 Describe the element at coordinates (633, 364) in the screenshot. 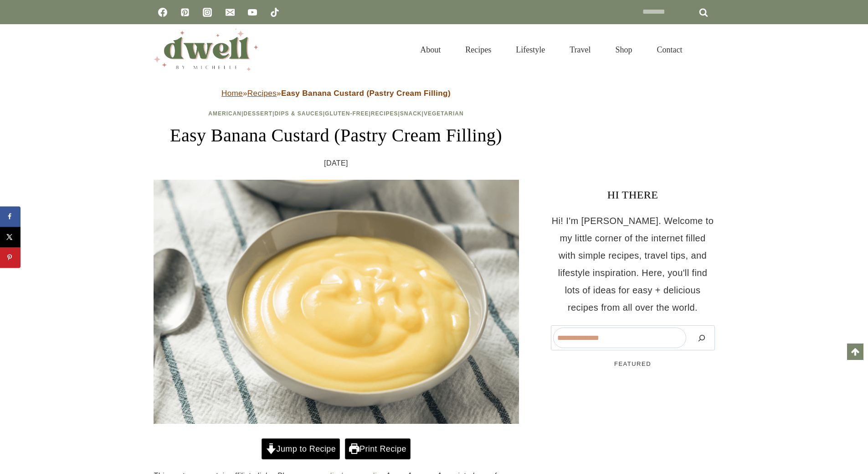

I see `h5: FEATURED` at that location.